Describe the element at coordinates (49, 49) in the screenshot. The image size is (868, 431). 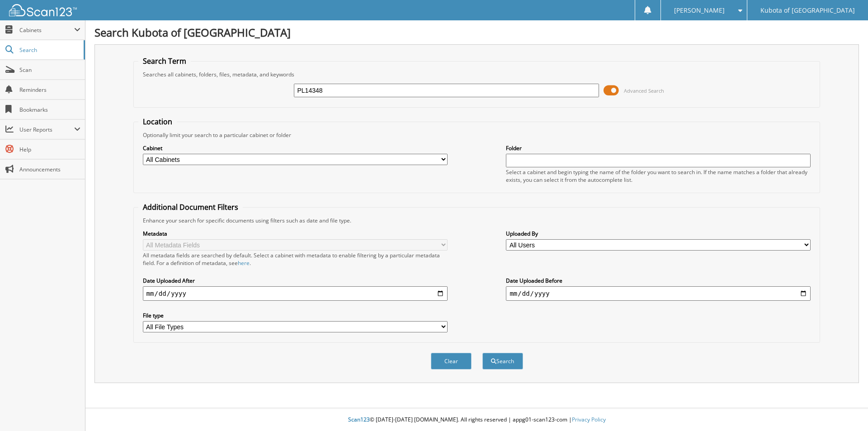
I see `span: Search` at that location.